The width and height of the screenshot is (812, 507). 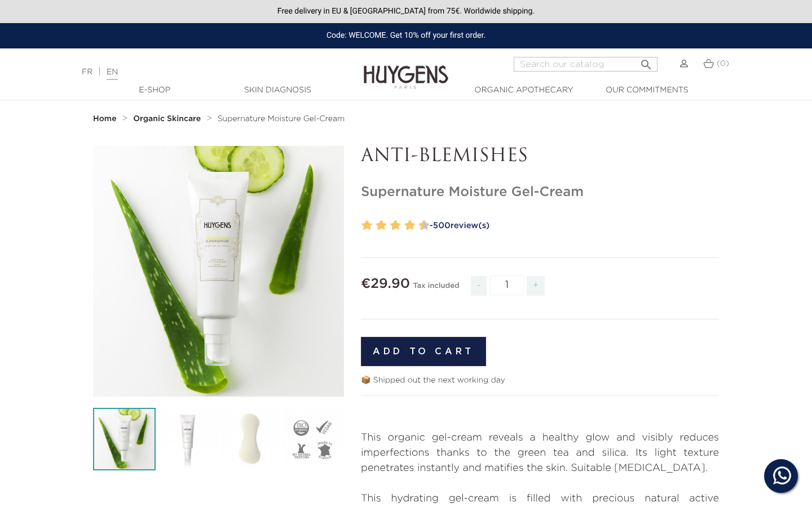 I want to click on span: €29.90, so click(x=385, y=284).